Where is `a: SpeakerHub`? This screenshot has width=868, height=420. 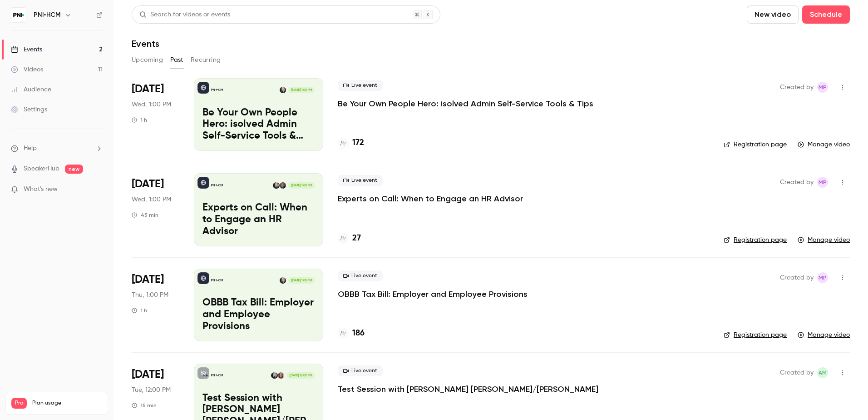
a: SpeakerHub is located at coordinates (41, 168).